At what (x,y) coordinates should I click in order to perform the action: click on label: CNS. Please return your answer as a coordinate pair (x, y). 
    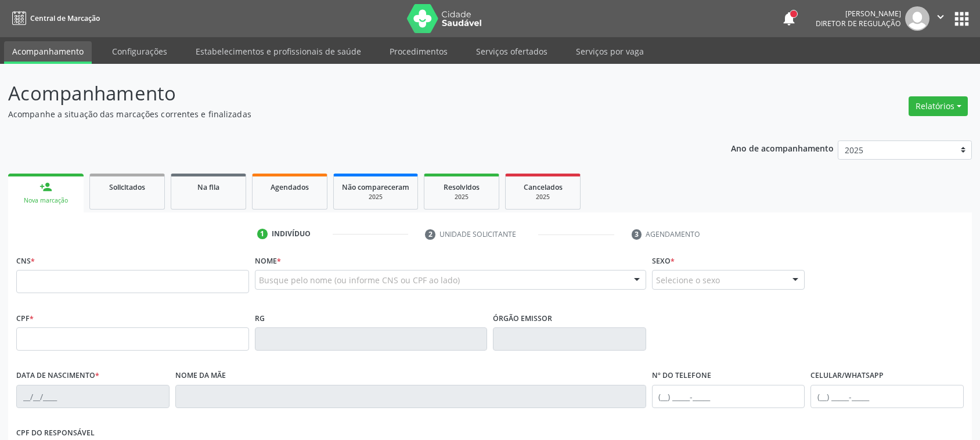
    Looking at the image, I should click on (26, 260).